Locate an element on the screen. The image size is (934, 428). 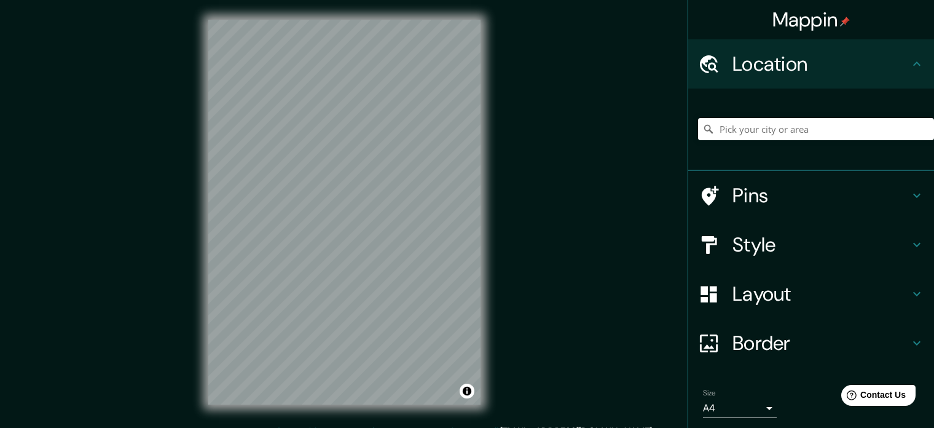
h4: Location is located at coordinates (821, 64).